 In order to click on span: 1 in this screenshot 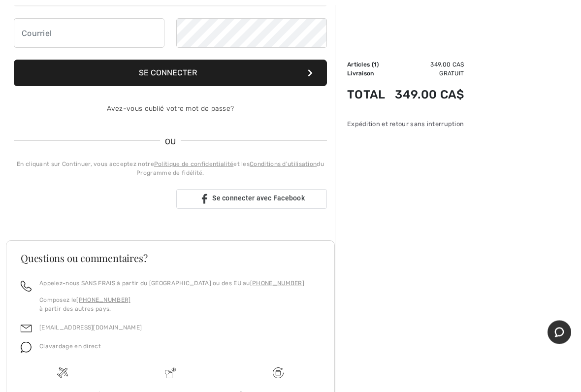, I will do `click(375, 65)`.